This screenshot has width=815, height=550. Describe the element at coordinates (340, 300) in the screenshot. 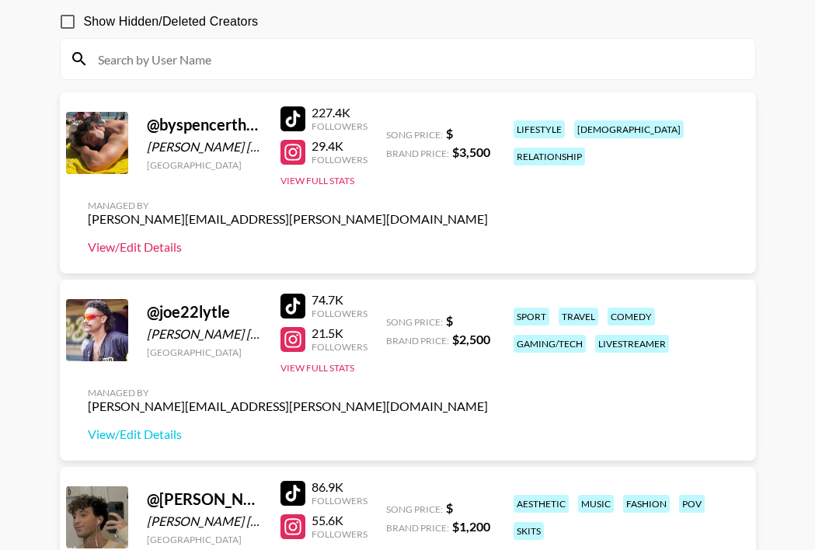

I see `div: 74.7K` at that location.